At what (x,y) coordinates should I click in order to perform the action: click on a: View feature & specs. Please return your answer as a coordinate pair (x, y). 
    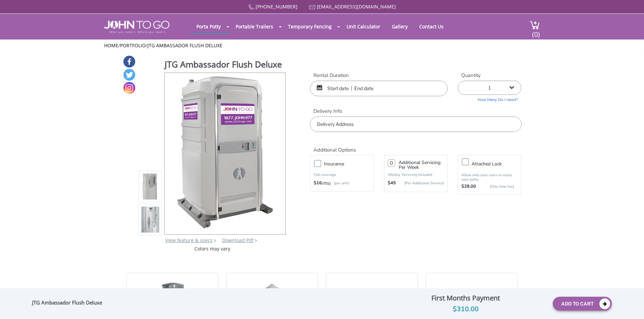
    Looking at the image, I should click on (189, 240).